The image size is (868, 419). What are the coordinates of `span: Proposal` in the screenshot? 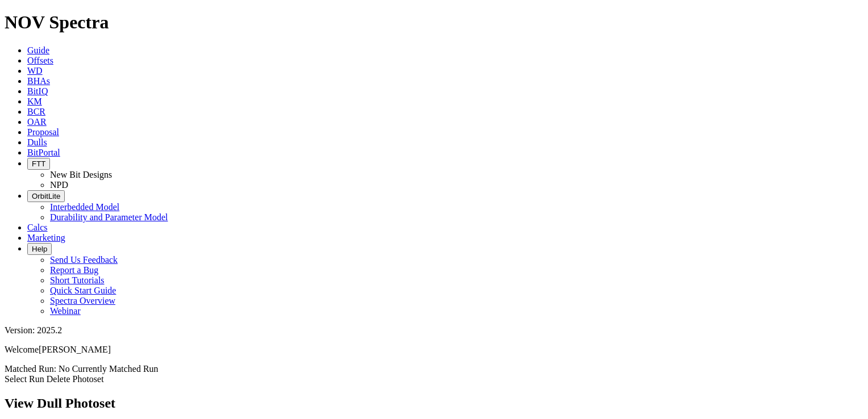 It's located at (43, 132).